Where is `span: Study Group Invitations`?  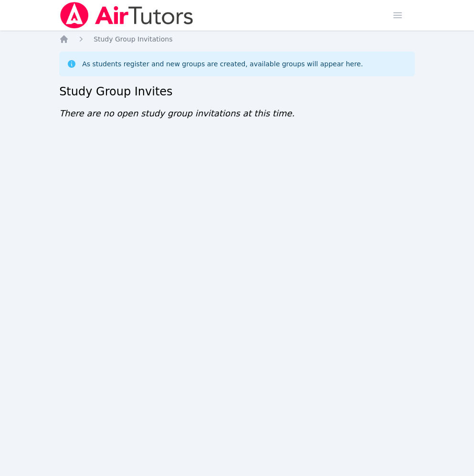
span: Study Group Invitations is located at coordinates (133, 39).